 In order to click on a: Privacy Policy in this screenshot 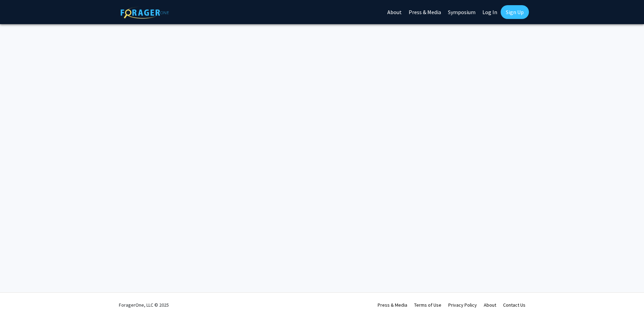, I will do `click(463, 305)`.